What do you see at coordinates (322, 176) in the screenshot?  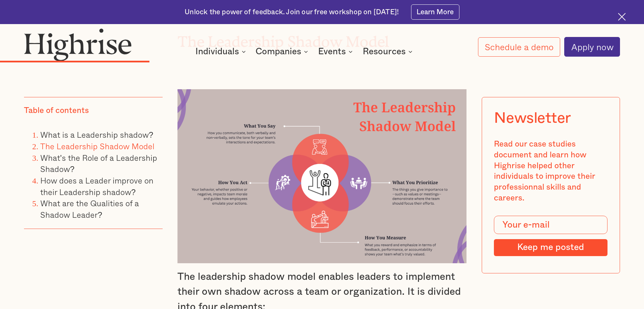 I see `img: The Leadership Shadow Model` at bounding box center [322, 176].